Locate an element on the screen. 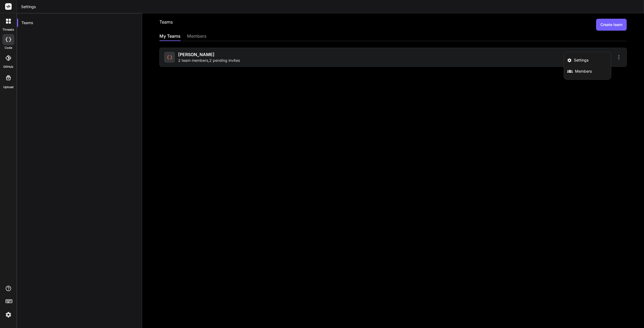 The width and height of the screenshot is (644, 328). label: code is located at coordinates (8, 48).